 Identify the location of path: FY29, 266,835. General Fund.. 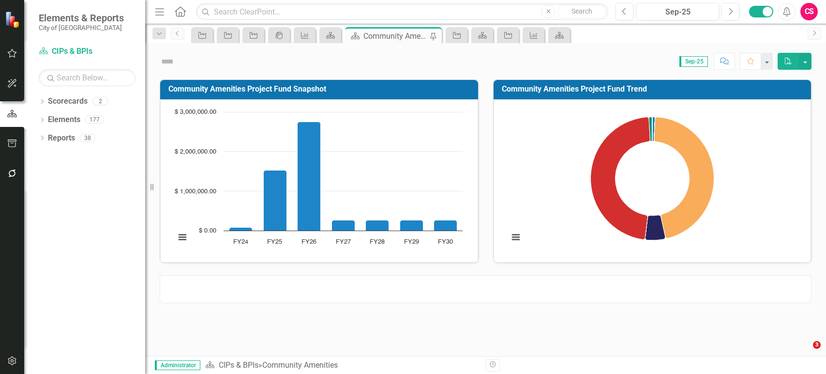
(412, 225).